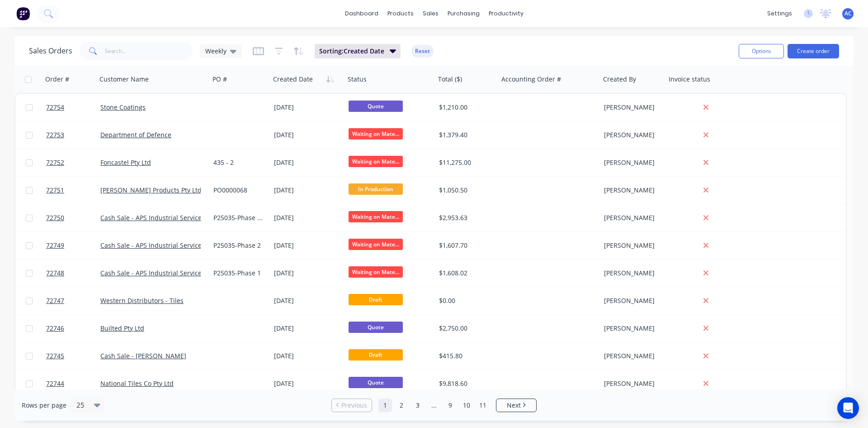 The width and height of the screenshot is (868, 428). Describe the element at coordinates (73, 328) in the screenshot. I see `a: 72746` at that location.